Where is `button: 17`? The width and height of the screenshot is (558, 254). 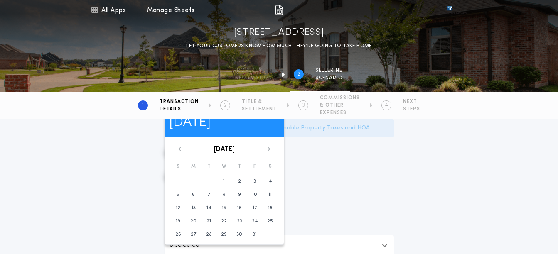 button: 17 is located at coordinates (255, 208).